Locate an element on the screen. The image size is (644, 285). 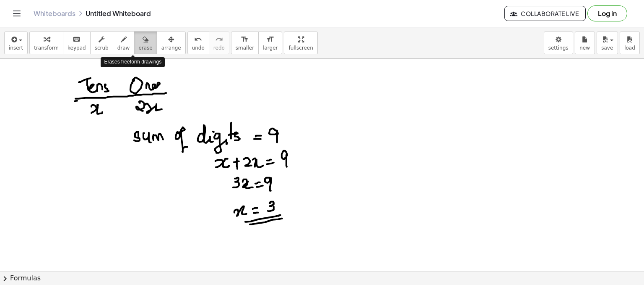
span: new is located at coordinates (585, 48).